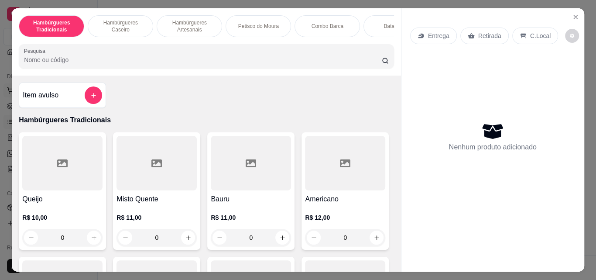 The image size is (596, 280). Describe the element at coordinates (189, 26) in the screenshot. I see `p: Hambúrgueres Artesanais` at that location.